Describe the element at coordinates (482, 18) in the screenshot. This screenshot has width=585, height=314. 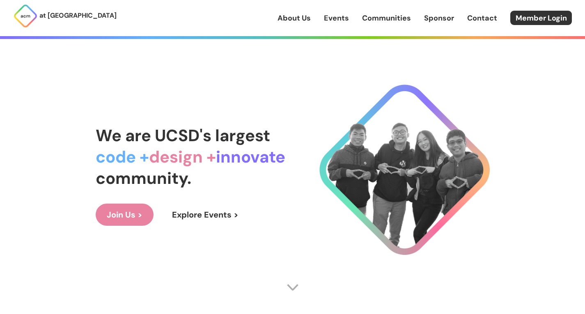
I see `a: Contact` at that location.